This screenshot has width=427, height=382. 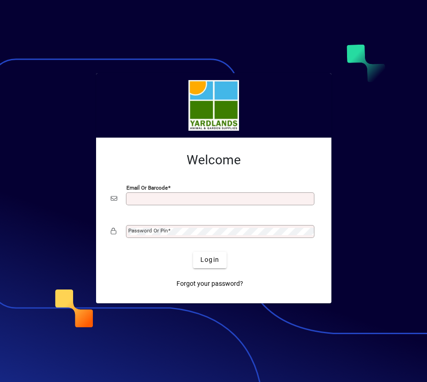 I want to click on span: Forgot your password?, so click(x=210, y=283).